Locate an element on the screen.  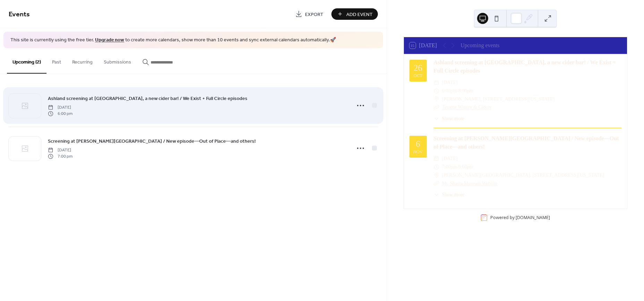
button: Recurring is located at coordinates (82, 61).